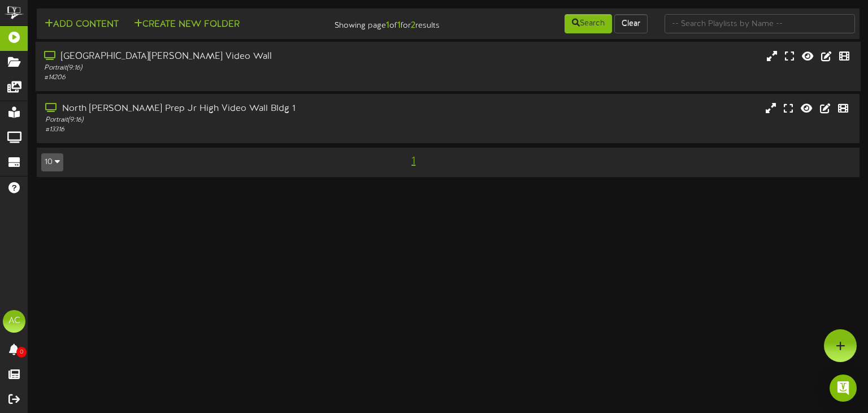 The image size is (868, 413). What do you see at coordinates (760, 24) in the screenshot?
I see `input: -- Search Playlists by Name --` at bounding box center [760, 24].